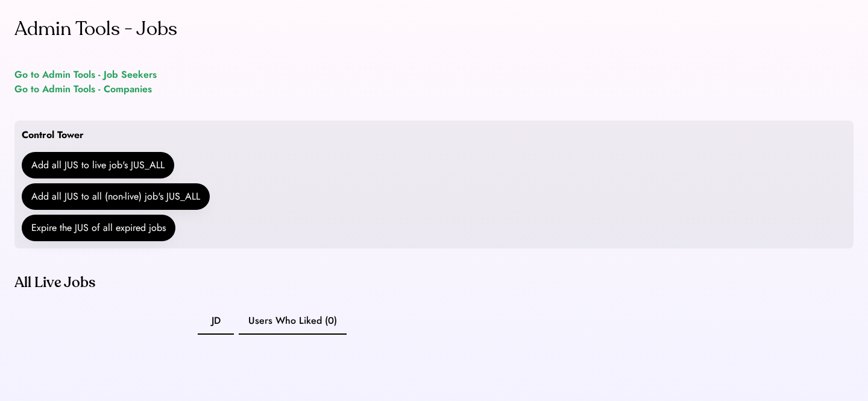  What do you see at coordinates (83, 90) in the screenshot?
I see `div: Go to Admin Tools - Companies` at bounding box center [83, 90].